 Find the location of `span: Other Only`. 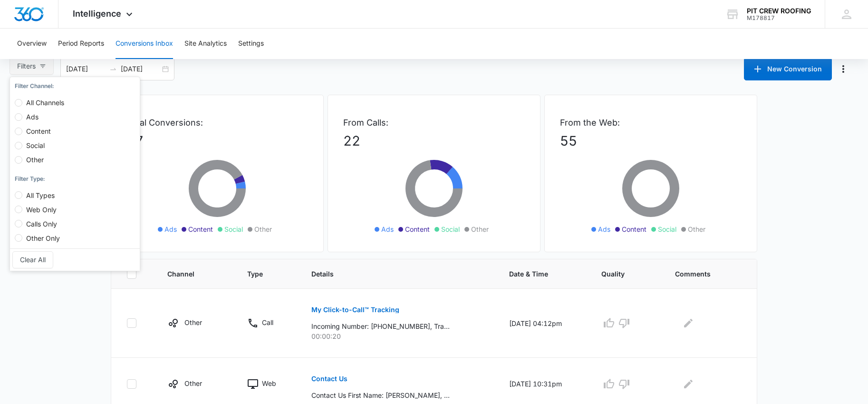

span: Other Only is located at coordinates (43, 238).